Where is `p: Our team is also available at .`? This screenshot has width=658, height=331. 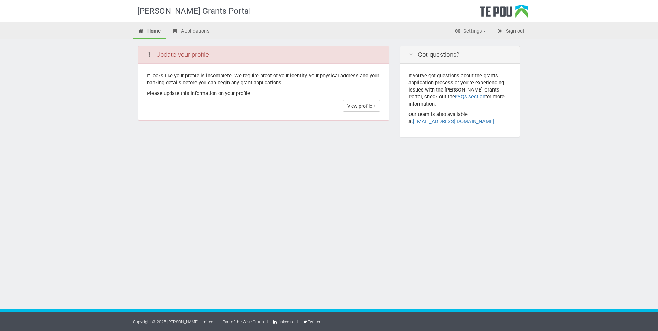 p: Our team is also available at . is located at coordinates (460, 118).